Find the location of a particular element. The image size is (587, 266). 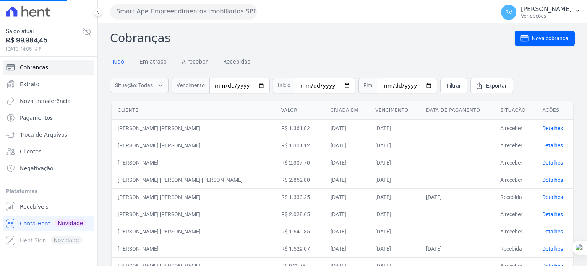

a: Troca de Arquivos is located at coordinates (49, 135).